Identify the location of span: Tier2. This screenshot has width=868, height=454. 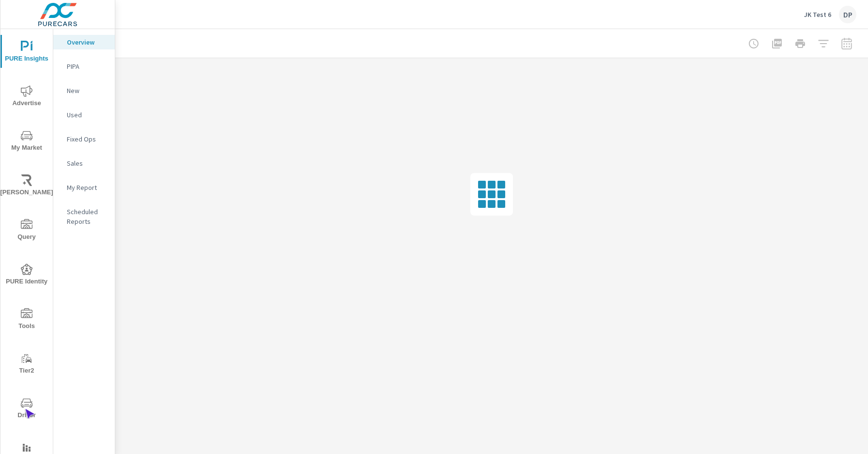
(27, 365).